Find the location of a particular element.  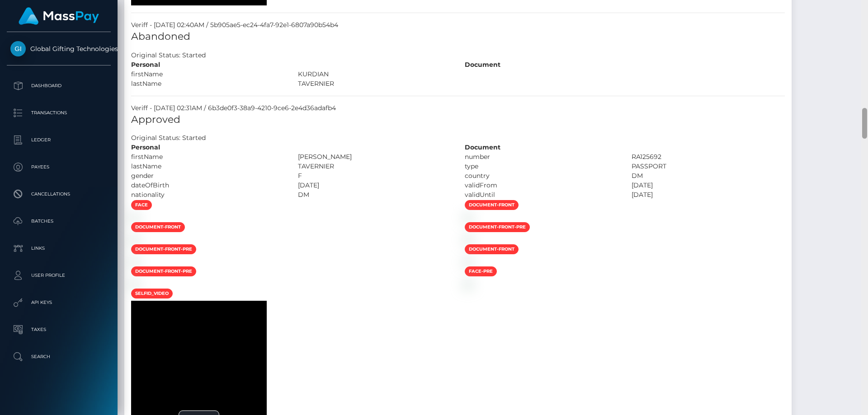

p: Ledger is located at coordinates (58, 140).